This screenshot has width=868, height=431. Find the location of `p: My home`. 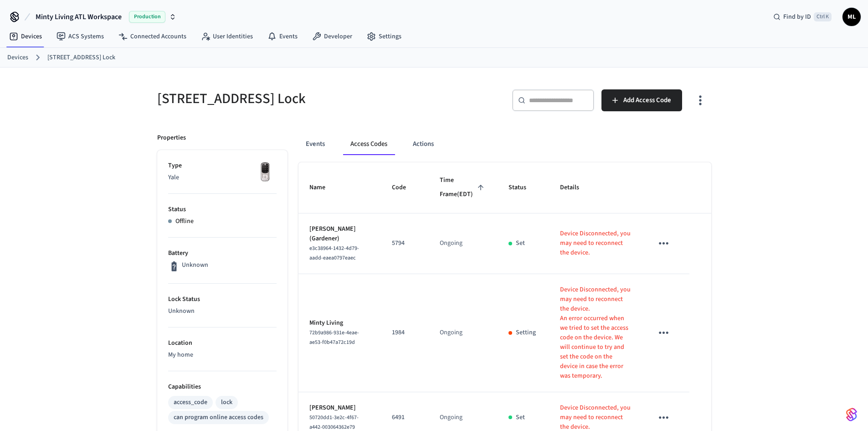

p: My home is located at coordinates (223, 355).